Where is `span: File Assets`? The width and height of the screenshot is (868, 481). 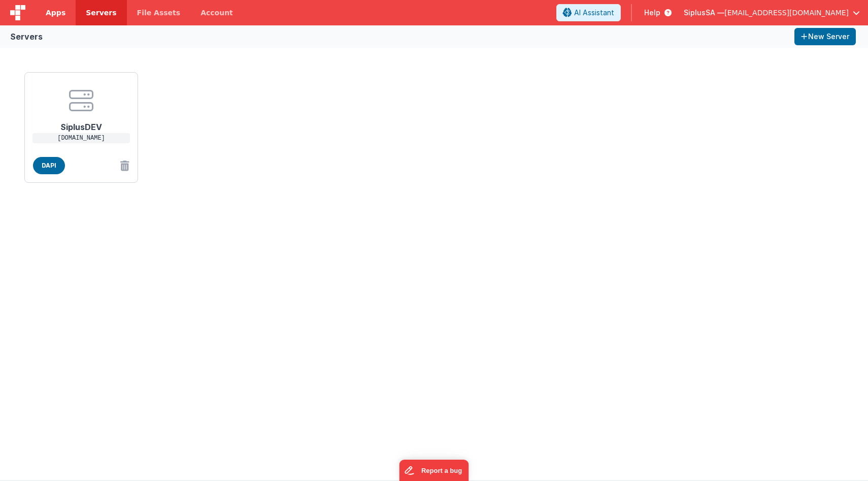
span: File Assets is located at coordinates (159, 13).